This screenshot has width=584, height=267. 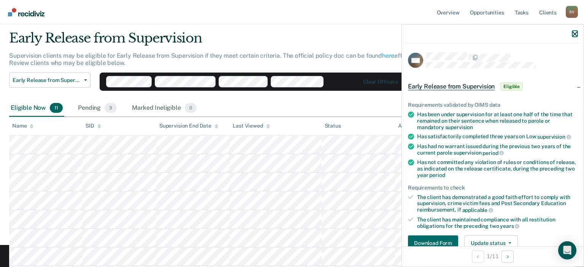 What do you see at coordinates (388, 55) in the screenshot?
I see `a: here` at bounding box center [388, 55].